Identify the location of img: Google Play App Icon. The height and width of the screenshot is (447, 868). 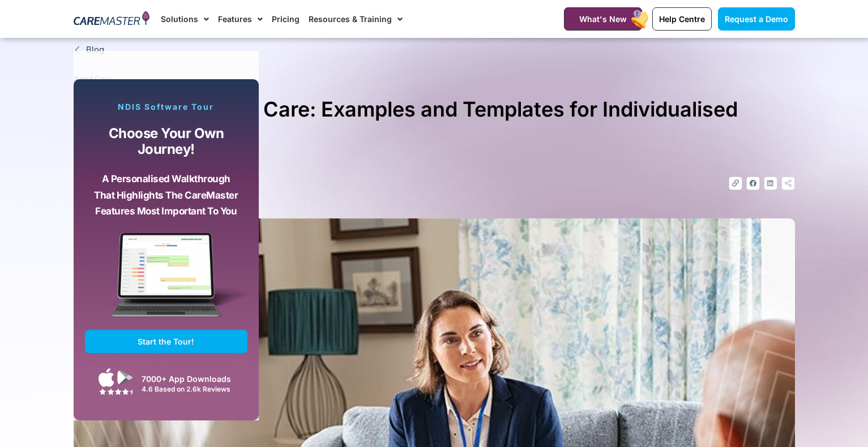
(125, 378).